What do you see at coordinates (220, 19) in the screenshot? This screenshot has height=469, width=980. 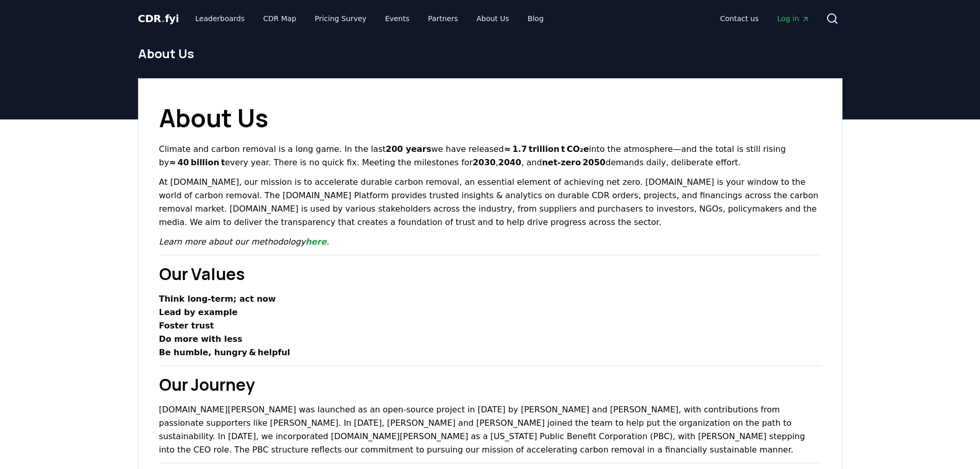 I see `a: Leaderboards` at bounding box center [220, 19].